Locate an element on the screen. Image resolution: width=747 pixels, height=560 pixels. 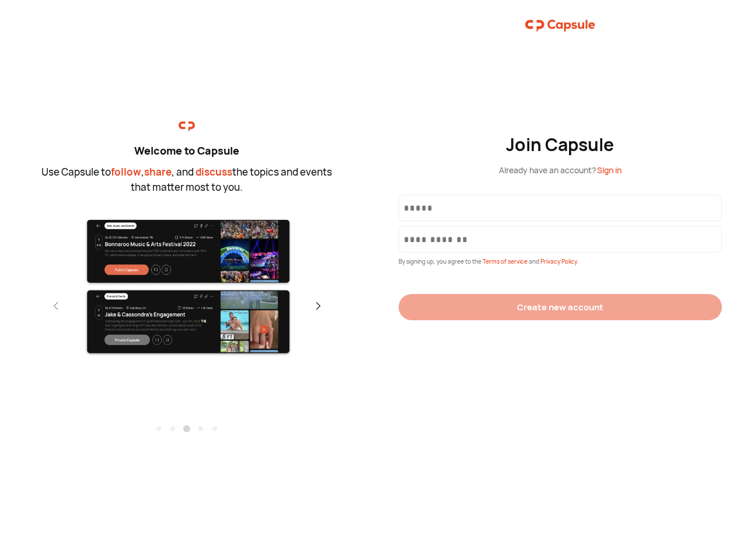
div: Already have an account? is located at coordinates (560, 170).